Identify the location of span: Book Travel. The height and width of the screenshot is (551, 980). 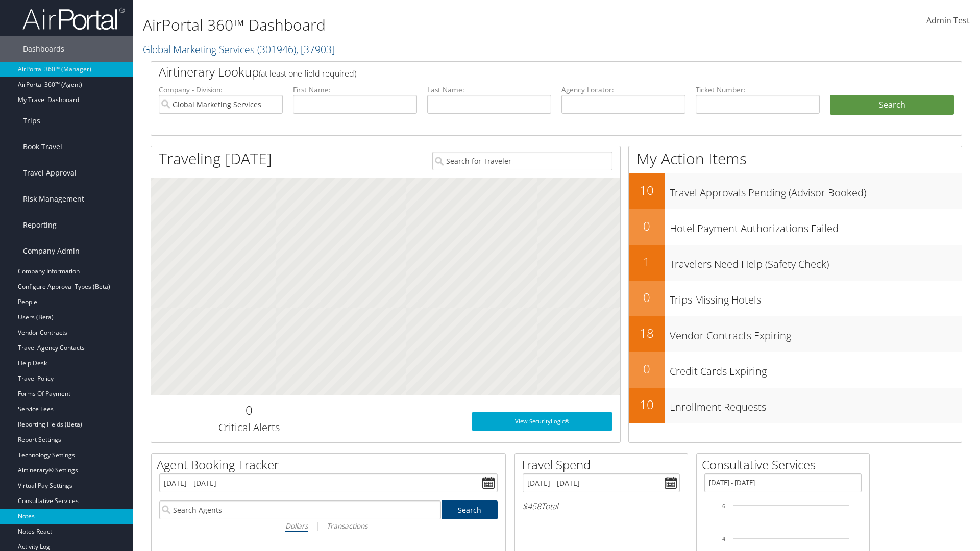
(42, 147).